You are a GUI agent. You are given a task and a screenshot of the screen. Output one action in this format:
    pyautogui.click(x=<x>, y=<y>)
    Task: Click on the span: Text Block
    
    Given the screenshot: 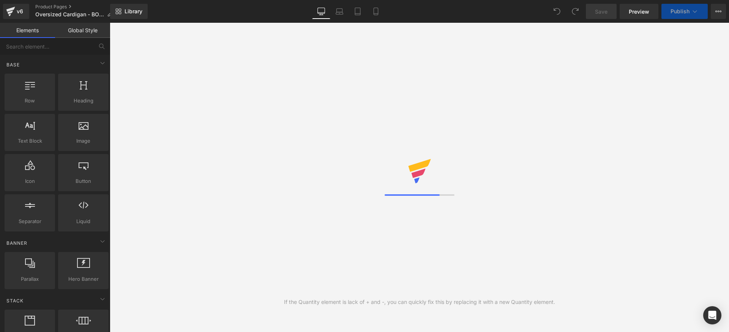 What is the action you would take?
    pyautogui.click(x=30, y=141)
    